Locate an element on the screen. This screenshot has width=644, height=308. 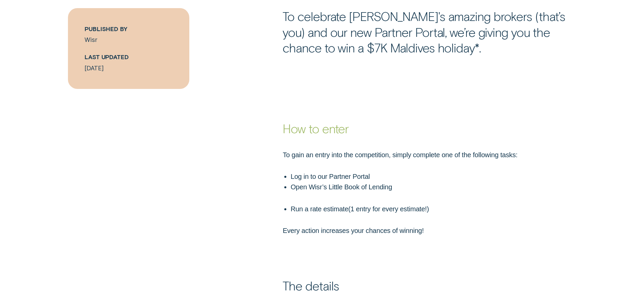
p: Log in to our Partner Portal is located at coordinates (412, 176).